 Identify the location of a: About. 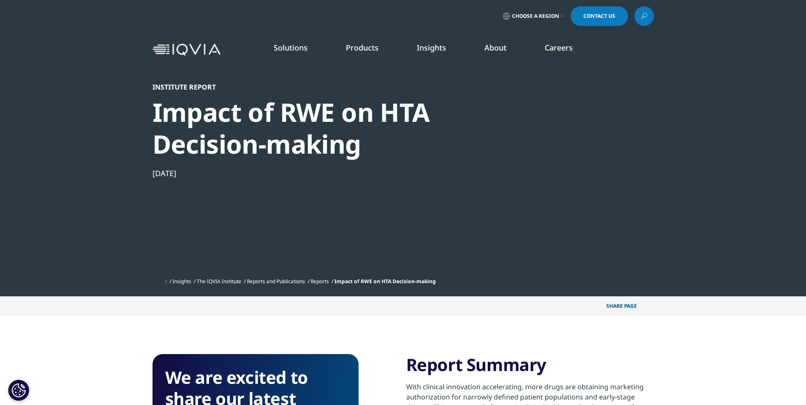
(496, 48).